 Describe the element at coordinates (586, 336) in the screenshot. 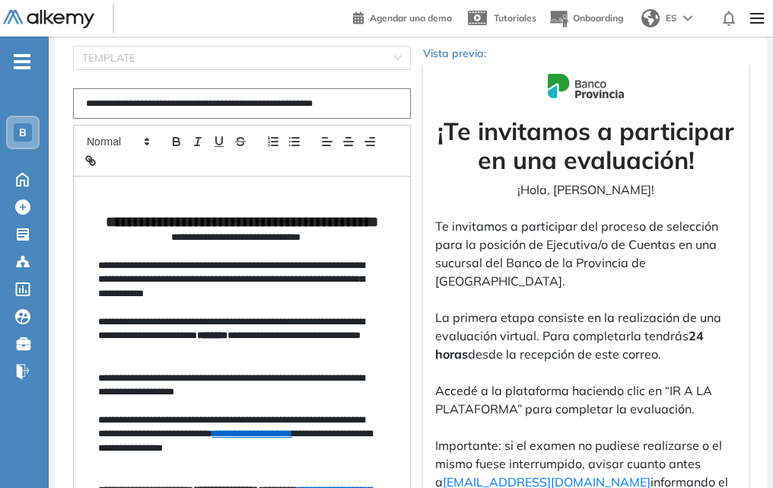

I see `p: La primera etapa consiste en la realización de una evaluación virtual. Para completarla tendrás d...` at that location.